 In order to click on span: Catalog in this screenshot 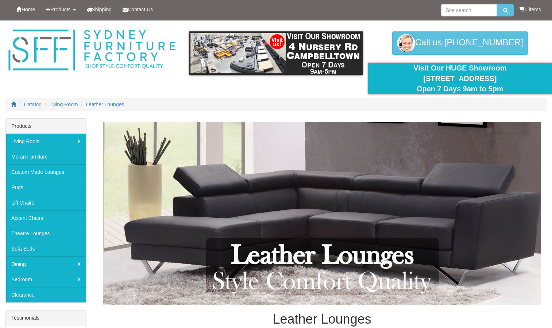, I will do `click(33, 104)`.